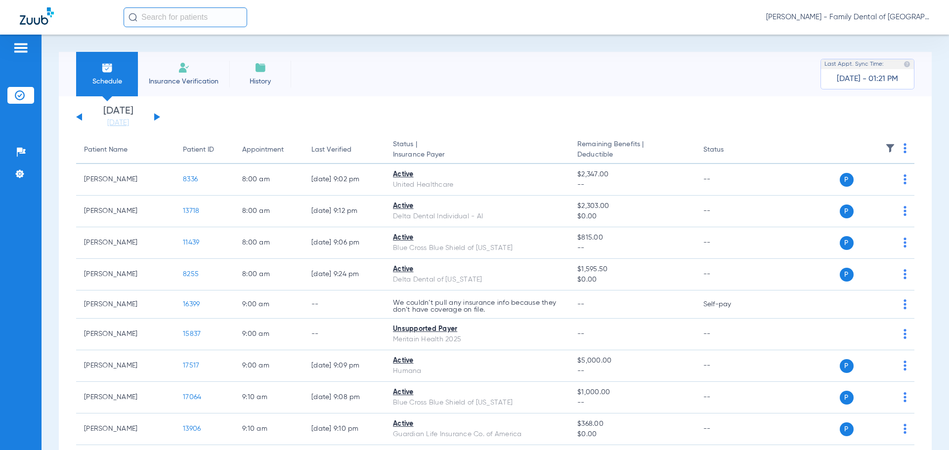  I want to click on span: 16399, so click(191, 304).